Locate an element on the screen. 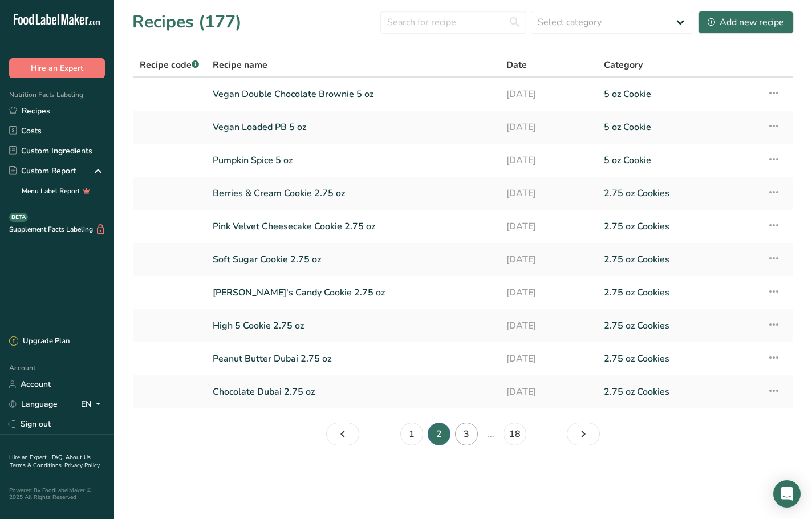  div: Add new recipe is located at coordinates (746, 22).